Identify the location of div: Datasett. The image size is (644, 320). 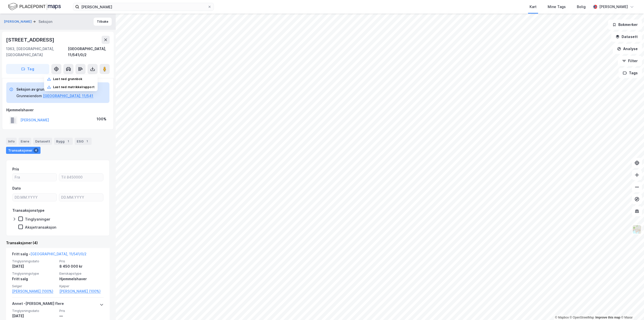
(43, 141).